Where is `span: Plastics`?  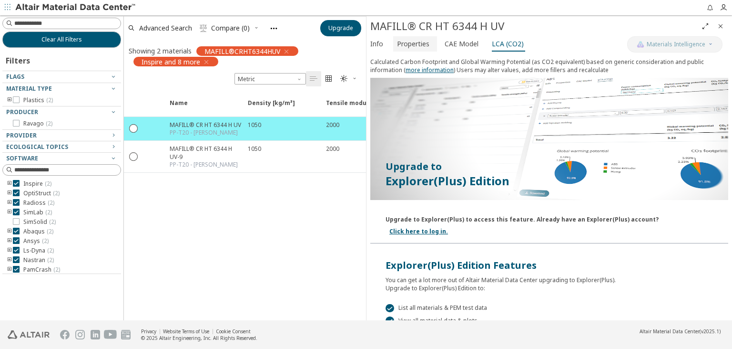
span: Plastics is located at coordinates (38, 100).